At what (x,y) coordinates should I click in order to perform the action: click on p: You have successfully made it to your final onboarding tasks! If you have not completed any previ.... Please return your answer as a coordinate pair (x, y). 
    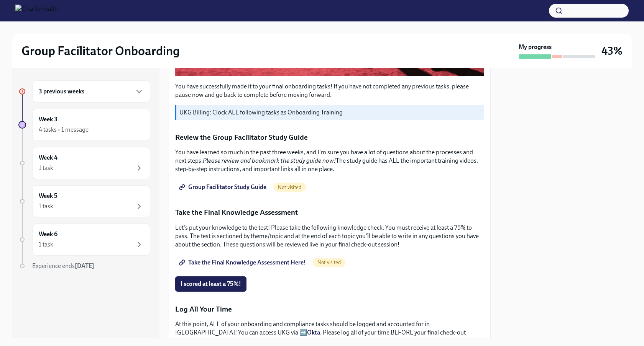
    Looking at the image, I should click on (329, 91).